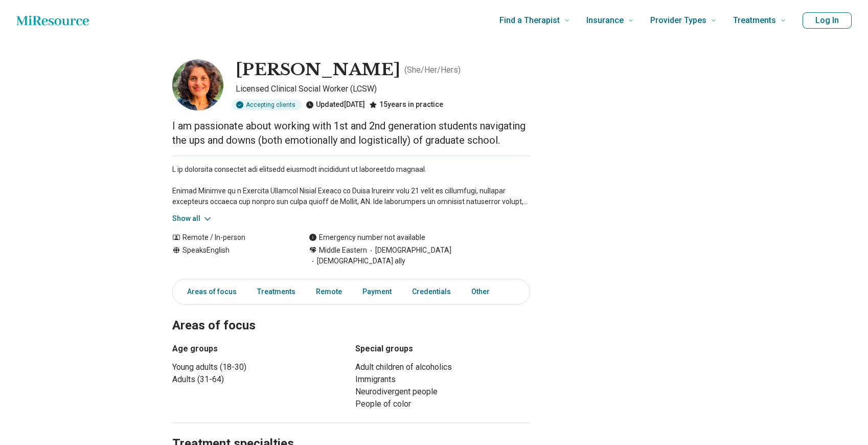 The height and width of the screenshot is (445, 868). I want to click on div: 15 years in practice, so click(406, 105).